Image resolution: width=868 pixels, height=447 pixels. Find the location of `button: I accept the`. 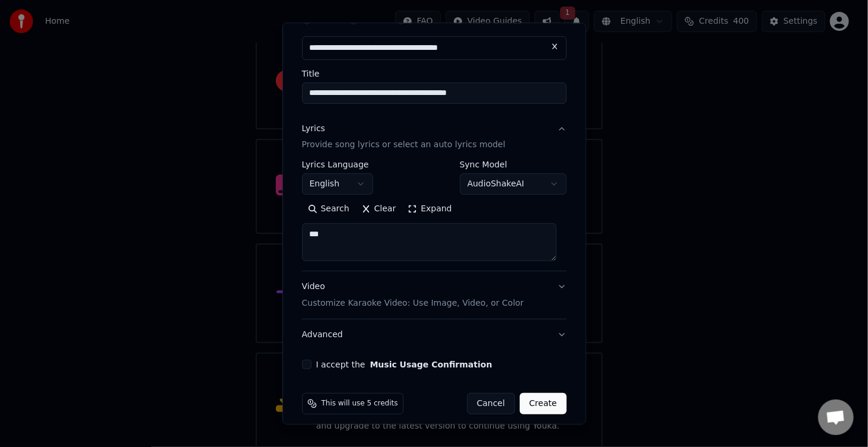

button: I accept the is located at coordinates (431, 364).